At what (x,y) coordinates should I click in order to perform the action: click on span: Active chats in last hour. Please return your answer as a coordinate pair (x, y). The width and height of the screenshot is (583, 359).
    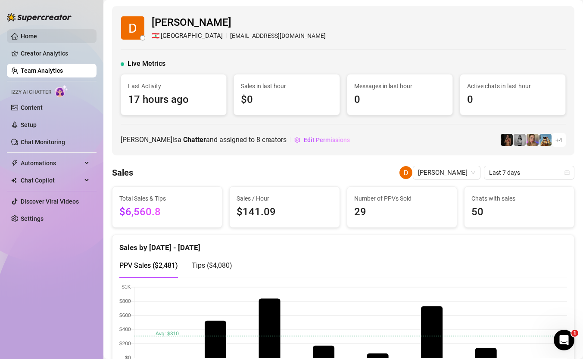
    Looking at the image, I should click on (513, 86).